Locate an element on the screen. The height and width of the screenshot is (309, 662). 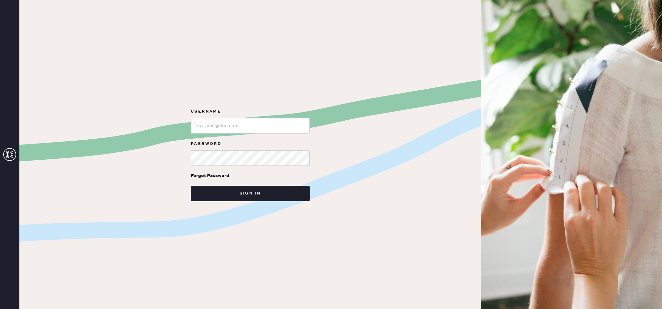
div: Forgot Password is located at coordinates (210, 176).